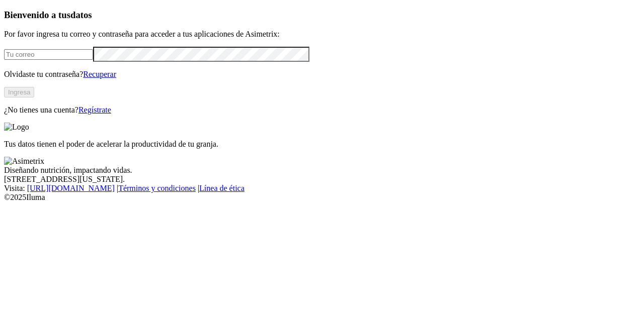  I want to click on button: Ingresa, so click(19, 92).